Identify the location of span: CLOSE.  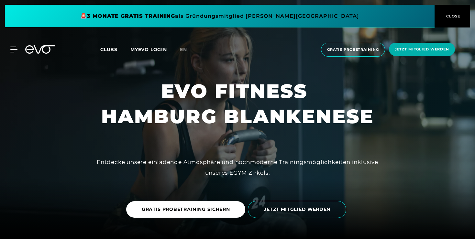
(453, 16).